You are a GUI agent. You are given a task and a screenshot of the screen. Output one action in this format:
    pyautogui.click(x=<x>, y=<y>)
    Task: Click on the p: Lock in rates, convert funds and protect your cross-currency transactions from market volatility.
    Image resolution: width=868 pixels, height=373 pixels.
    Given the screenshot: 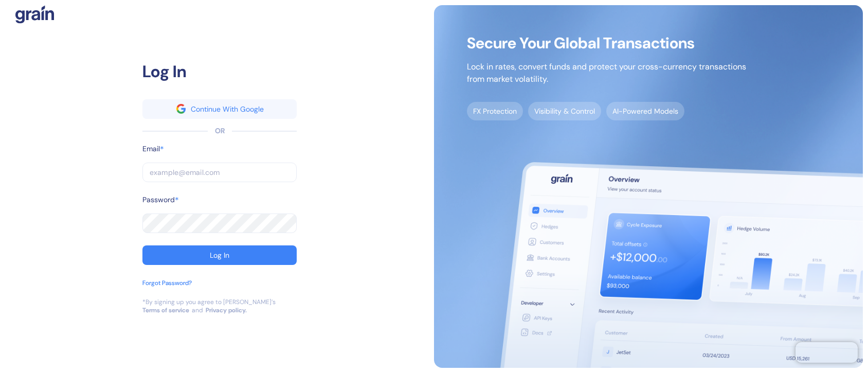 What is the action you would take?
    pyautogui.click(x=606, y=73)
    